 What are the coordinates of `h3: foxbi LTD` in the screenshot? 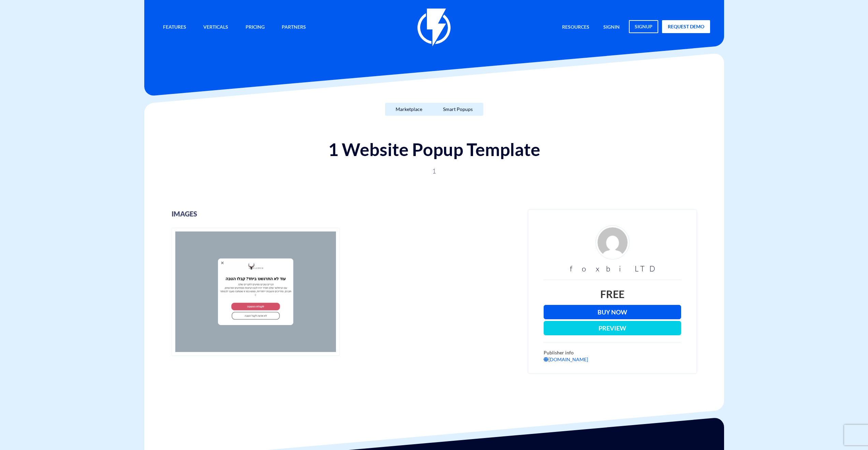 It's located at (612, 269).